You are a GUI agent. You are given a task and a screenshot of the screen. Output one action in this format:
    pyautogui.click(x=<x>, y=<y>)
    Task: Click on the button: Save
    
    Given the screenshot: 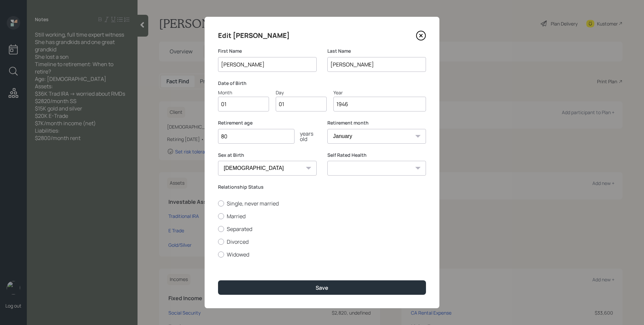 What is the action you would take?
    pyautogui.click(x=322, y=287)
    